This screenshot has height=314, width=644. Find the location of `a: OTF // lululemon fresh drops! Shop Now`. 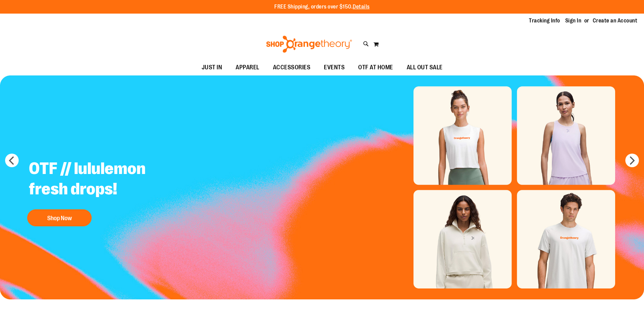

a: OTF // lululemon fresh drops! Shop Now is located at coordinates (108, 191).